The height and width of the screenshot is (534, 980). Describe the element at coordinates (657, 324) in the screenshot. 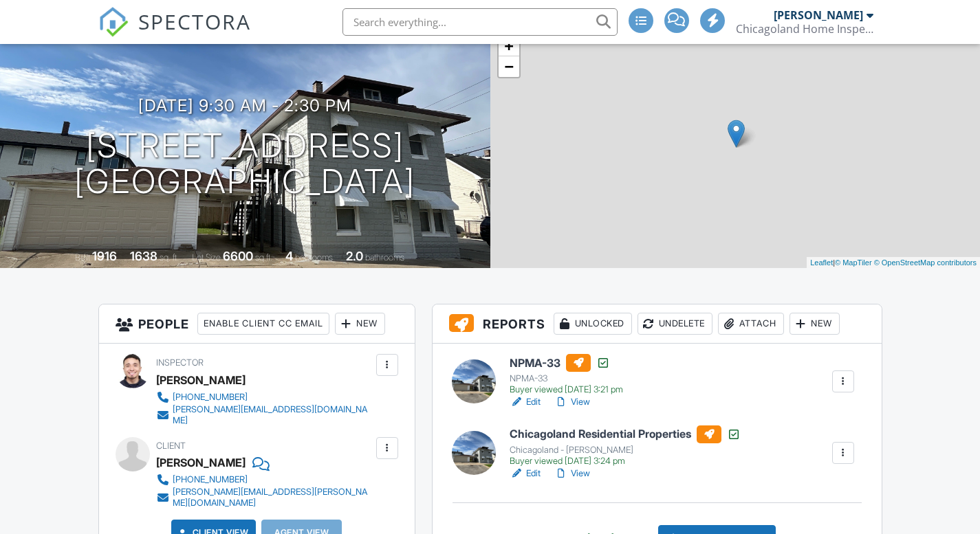

I see `h3: Reports` at that location.